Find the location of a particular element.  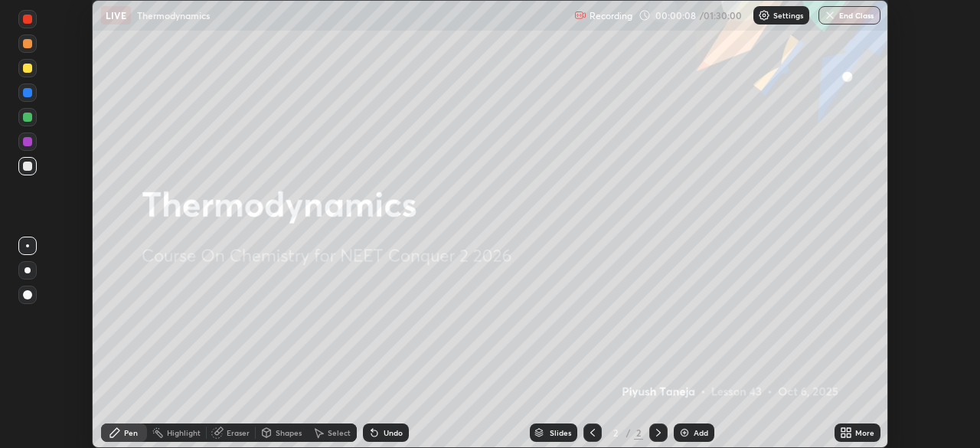

div: Select is located at coordinates (339, 432).